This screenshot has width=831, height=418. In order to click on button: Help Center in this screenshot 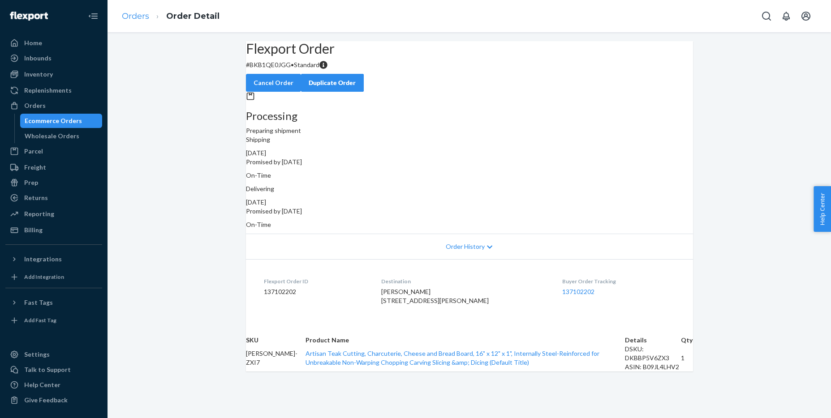, I will do `click(822, 209)`.